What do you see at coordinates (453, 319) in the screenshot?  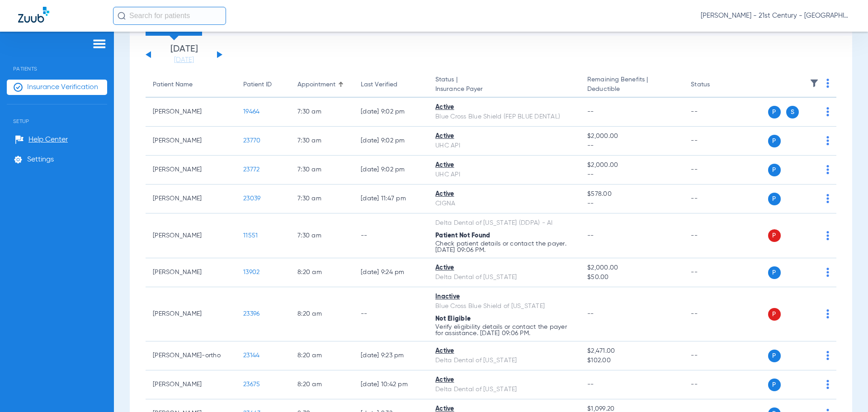 I see `span: Not Eligible` at bounding box center [453, 319].